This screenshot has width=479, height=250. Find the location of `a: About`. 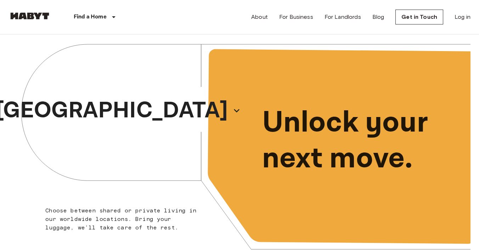

a: About is located at coordinates (259, 17).